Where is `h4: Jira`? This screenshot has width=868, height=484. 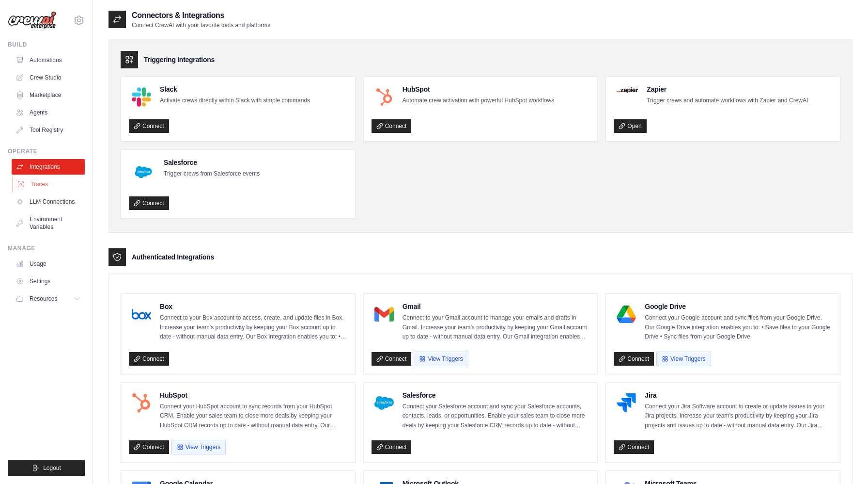
h4: Jira is located at coordinates (738, 395).